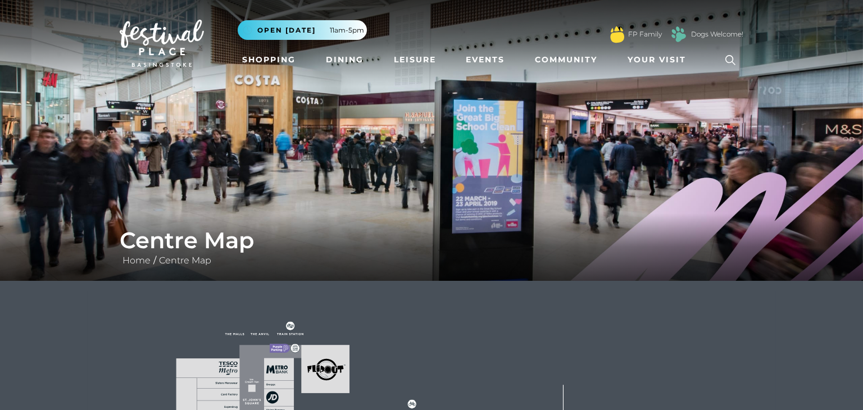 This screenshot has height=410, width=863. What do you see at coordinates (565, 60) in the screenshot?
I see `a: Community` at bounding box center [565, 60].